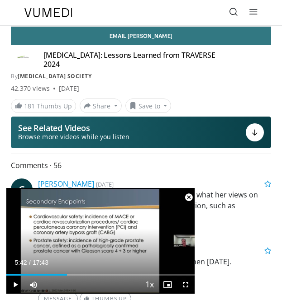  I want to click on a: C, so click(22, 189).